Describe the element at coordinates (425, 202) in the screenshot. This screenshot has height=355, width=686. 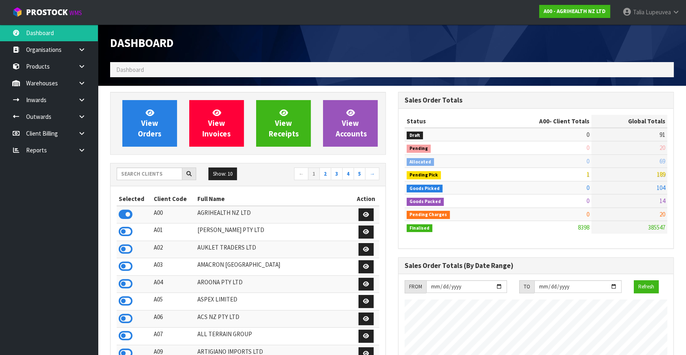
I see `span: Goods Packed` at that location.